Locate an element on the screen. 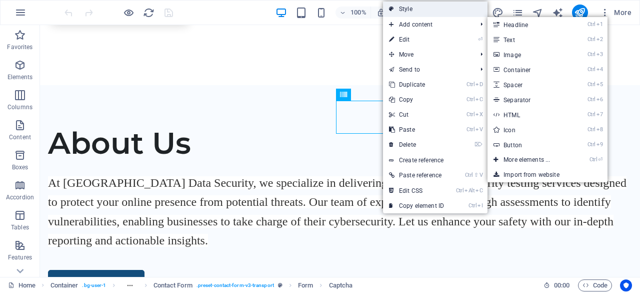 The width and height of the screenshot is (640, 293). p: Content is located at coordinates (20, 137).